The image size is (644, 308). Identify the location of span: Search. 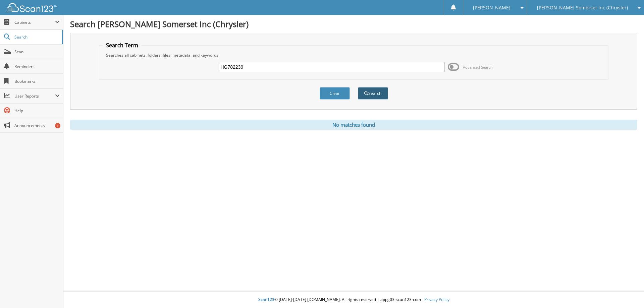
(36, 37).